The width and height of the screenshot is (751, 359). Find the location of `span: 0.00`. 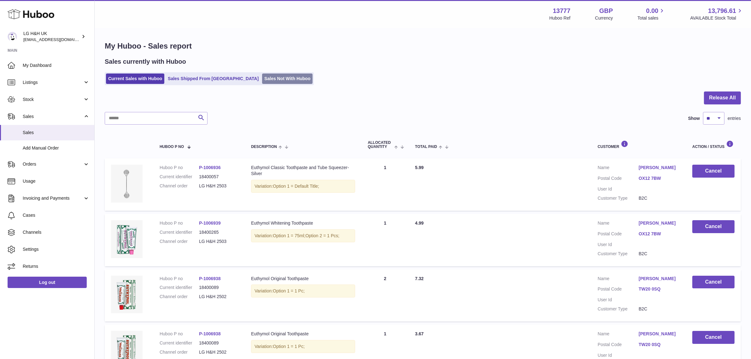

span: 0.00 is located at coordinates (653, 11).